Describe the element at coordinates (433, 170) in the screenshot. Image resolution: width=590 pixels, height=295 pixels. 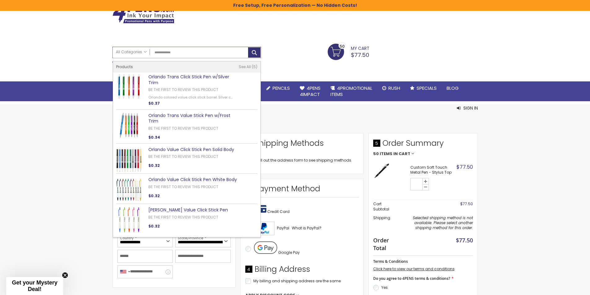
I see `strong: Custom Soft Touch Metal Pen - Stylus Top` at that location.